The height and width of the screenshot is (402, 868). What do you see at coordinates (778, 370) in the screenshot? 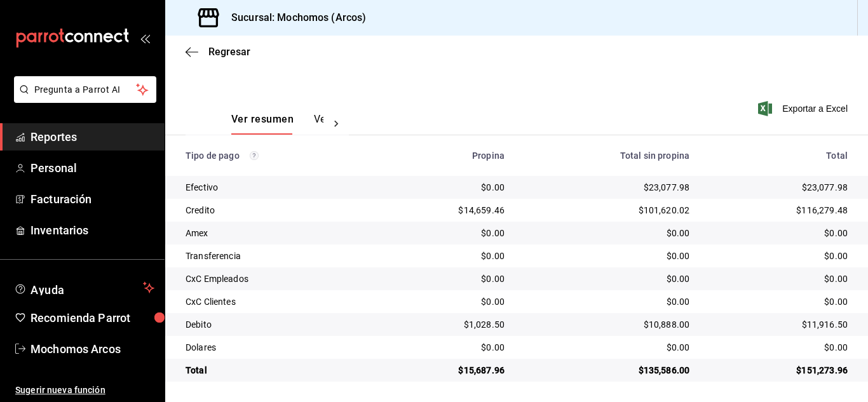
I see `div: $151,273.96` at bounding box center [778, 370].